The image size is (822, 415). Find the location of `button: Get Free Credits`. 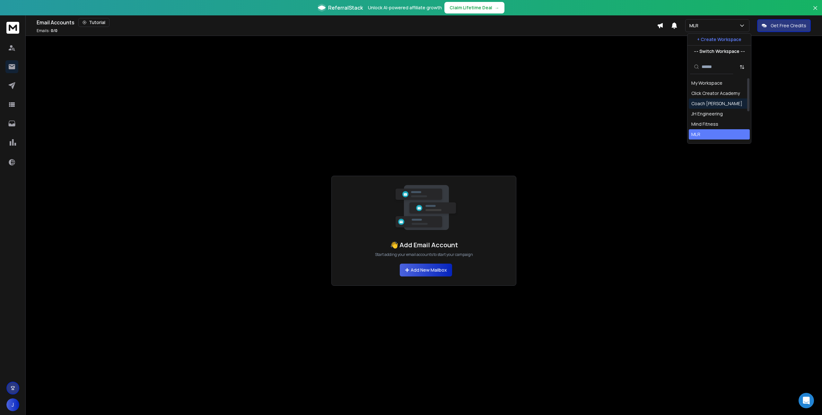

button: Get Free Credits is located at coordinates (784, 26).